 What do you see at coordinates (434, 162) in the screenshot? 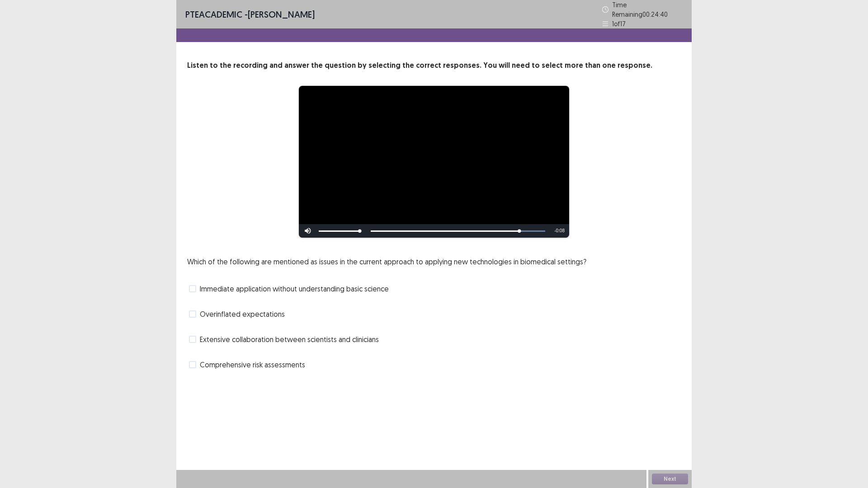
I see `div: Video Player` at bounding box center [434, 162].